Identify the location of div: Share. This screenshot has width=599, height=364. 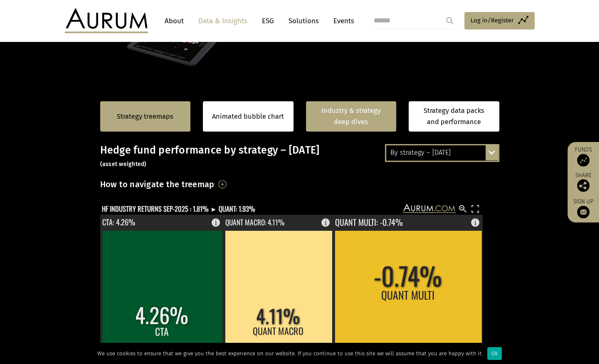
(583, 182).